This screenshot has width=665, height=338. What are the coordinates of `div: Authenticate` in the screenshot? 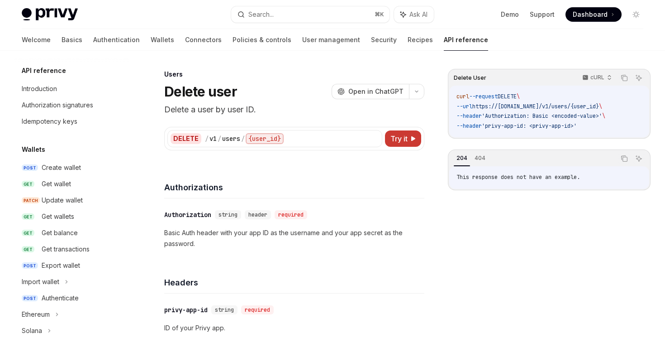 It's located at (60, 298).